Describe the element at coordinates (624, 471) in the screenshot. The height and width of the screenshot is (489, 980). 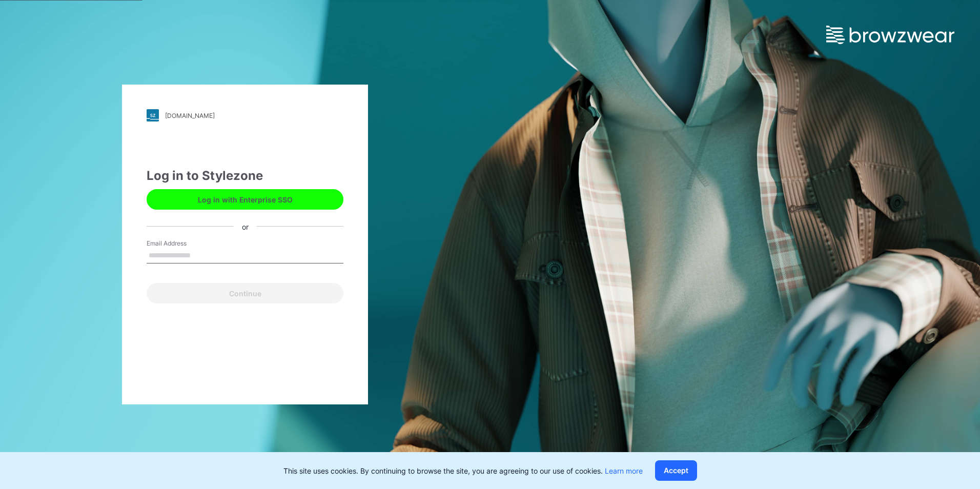
I see `a: Learn more` at that location.